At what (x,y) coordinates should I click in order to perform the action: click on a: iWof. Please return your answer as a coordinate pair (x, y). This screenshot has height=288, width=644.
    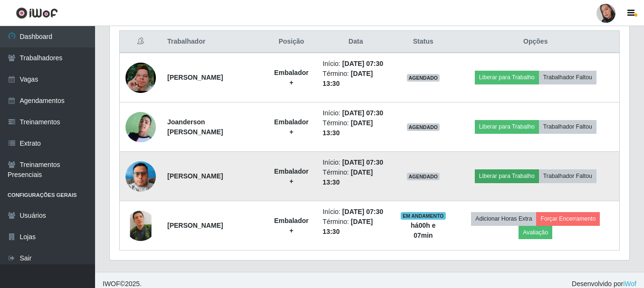
    Looking at the image, I should click on (630, 284).